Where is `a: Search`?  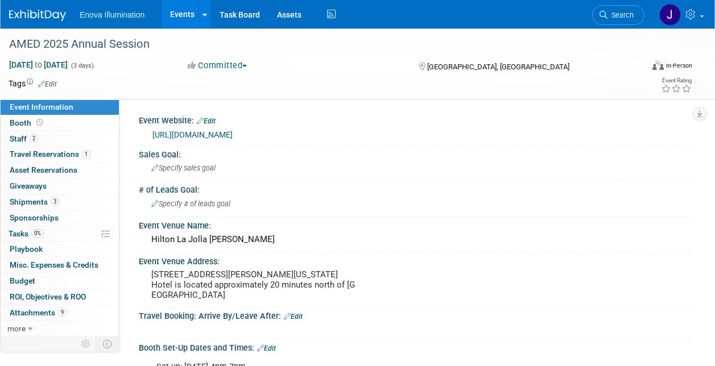 a: Search is located at coordinates (618, 15).